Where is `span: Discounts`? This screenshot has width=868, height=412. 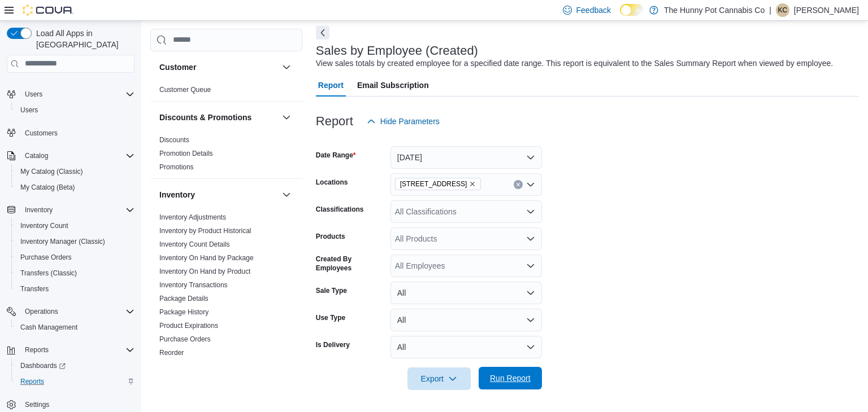 span: Discounts is located at coordinates (174, 140).